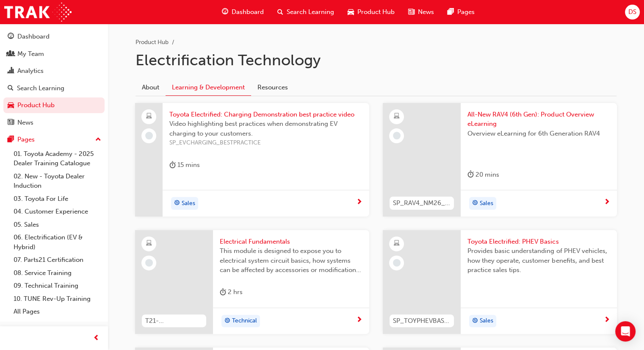 The height and width of the screenshot is (350, 644). I want to click on img: Trak, so click(38, 12).